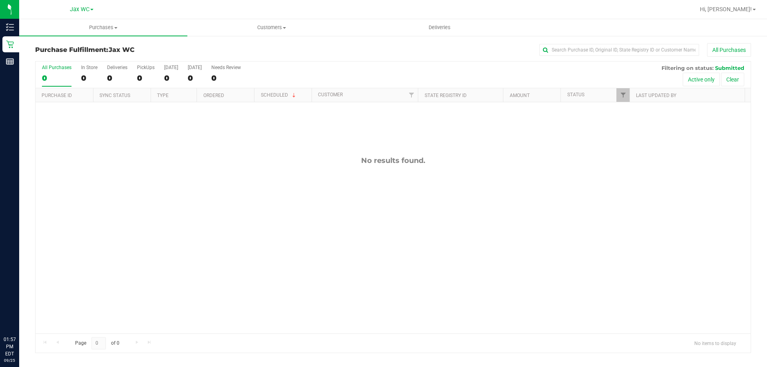 The height and width of the screenshot is (367, 767). I want to click on a: Deliveries, so click(439, 28).